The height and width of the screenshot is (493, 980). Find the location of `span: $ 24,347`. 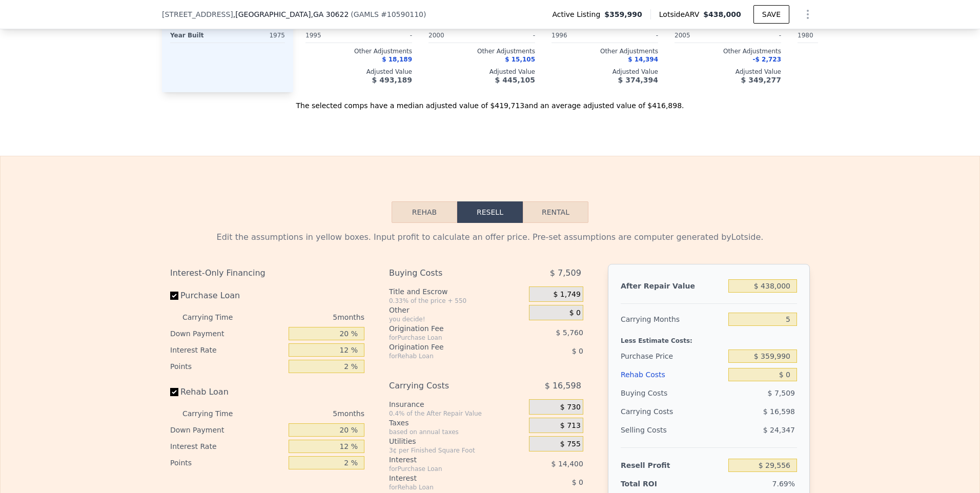

span: $ 24,347 is located at coordinates (779, 430).